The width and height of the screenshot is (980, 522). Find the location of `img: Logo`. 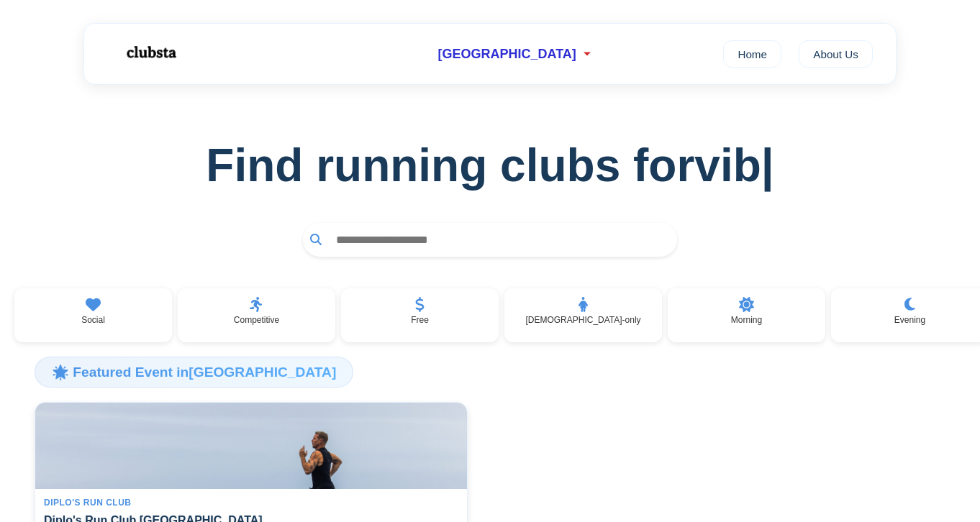

img: Logo is located at coordinates (150, 52).